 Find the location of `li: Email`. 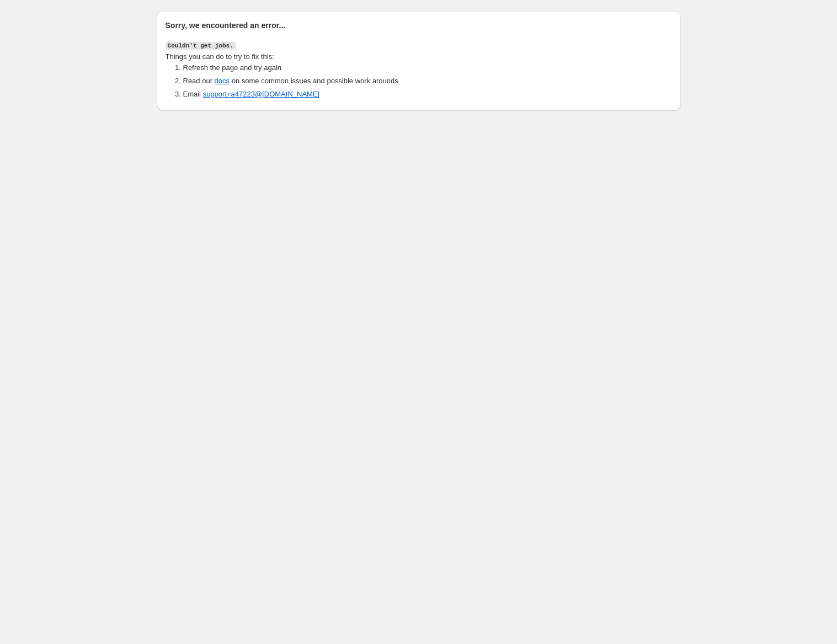

li: Email is located at coordinates (428, 94).